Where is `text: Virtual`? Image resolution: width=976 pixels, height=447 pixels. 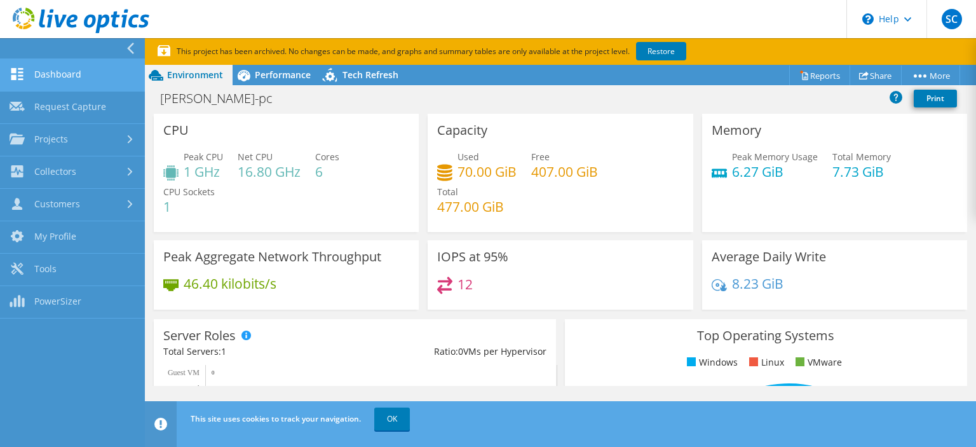
text: Virtual is located at coordinates (189, 388).